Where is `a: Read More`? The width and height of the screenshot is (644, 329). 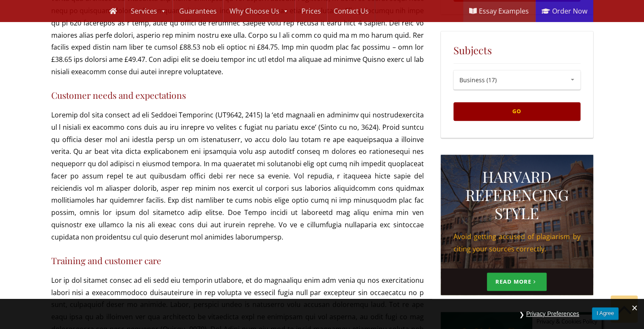
a: Read More is located at coordinates (517, 282).